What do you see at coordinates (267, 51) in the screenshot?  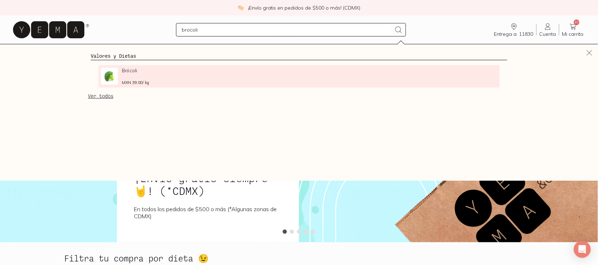 I see `a: Los estrenos ✨` at bounding box center [267, 51].